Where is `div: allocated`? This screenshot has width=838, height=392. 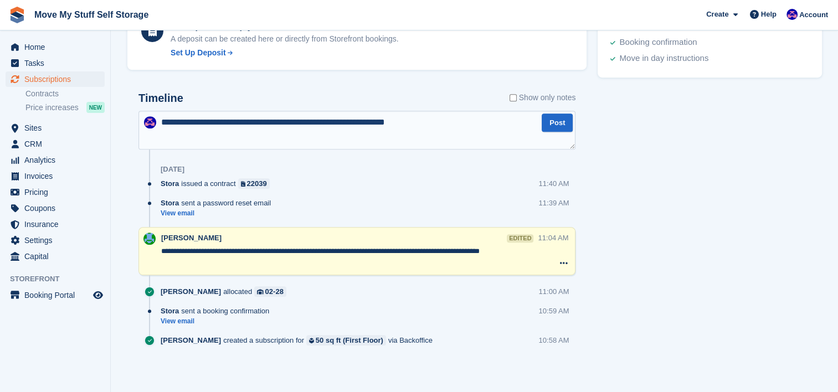
div: allocated is located at coordinates (226, 291).